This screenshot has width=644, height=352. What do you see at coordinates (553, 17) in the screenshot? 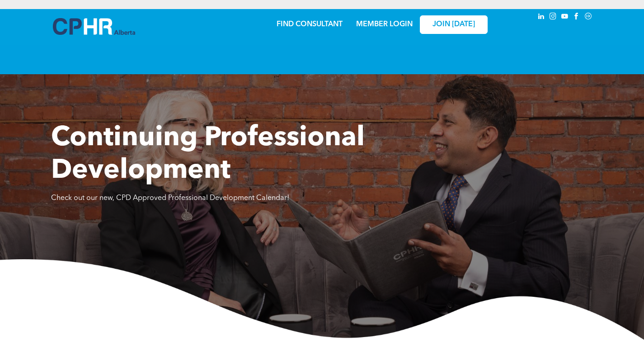
I see `a: instagram` at bounding box center [553, 17].